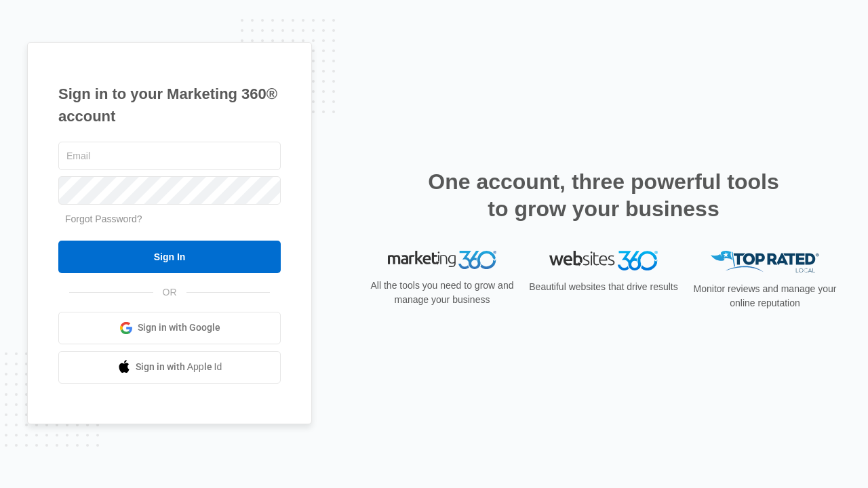 This screenshot has width=868, height=488. What do you see at coordinates (170, 292) in the screenshot?
I see `span: OR` at bounding box center [170, 292].